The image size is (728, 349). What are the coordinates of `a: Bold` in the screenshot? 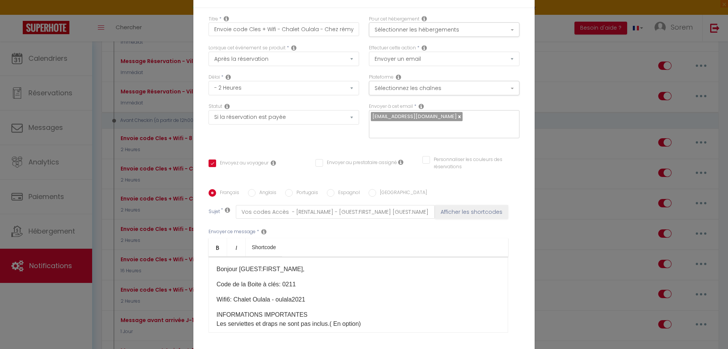 It's located at (218, 247).